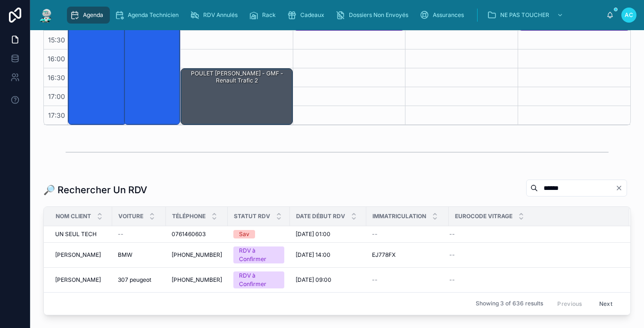  Describe the element at coordinates (95, 190) in the screenshot. I see `h1: 🔎 Rechercher Un RDV` at that location.